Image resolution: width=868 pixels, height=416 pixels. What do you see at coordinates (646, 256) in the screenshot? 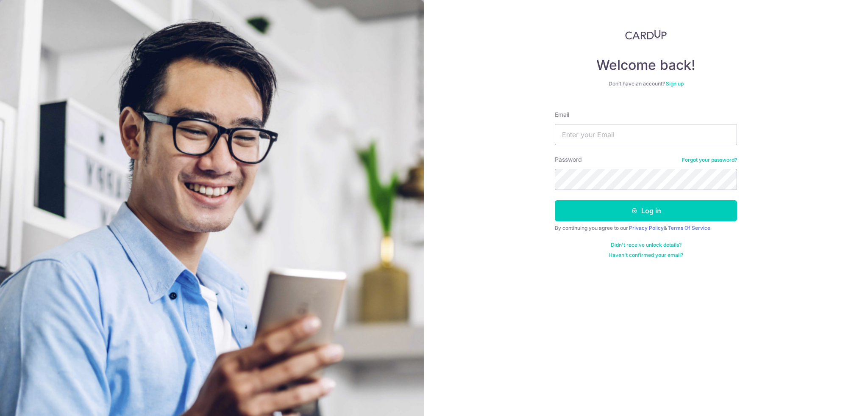
I see `a: Haven't confirmed your email?` at bounding box center [646, 256].